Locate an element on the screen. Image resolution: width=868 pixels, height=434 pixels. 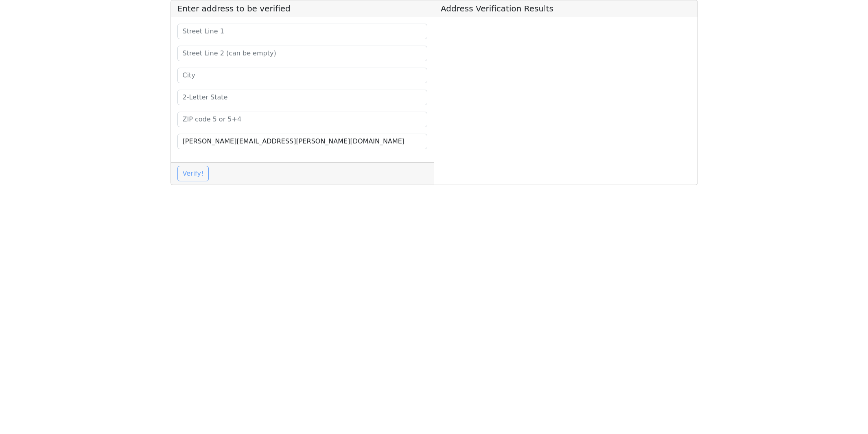
input: Street Line 1 is located at coordinates (303, 32).